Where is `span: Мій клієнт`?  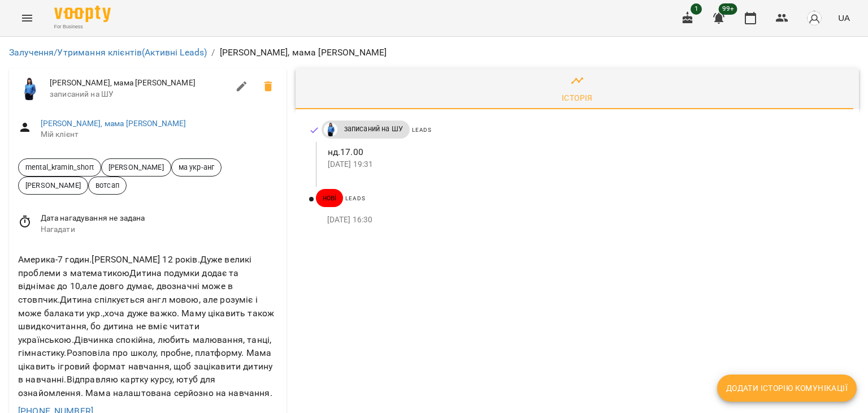
span: Мій клієнт is located at coordinates (159, 135).